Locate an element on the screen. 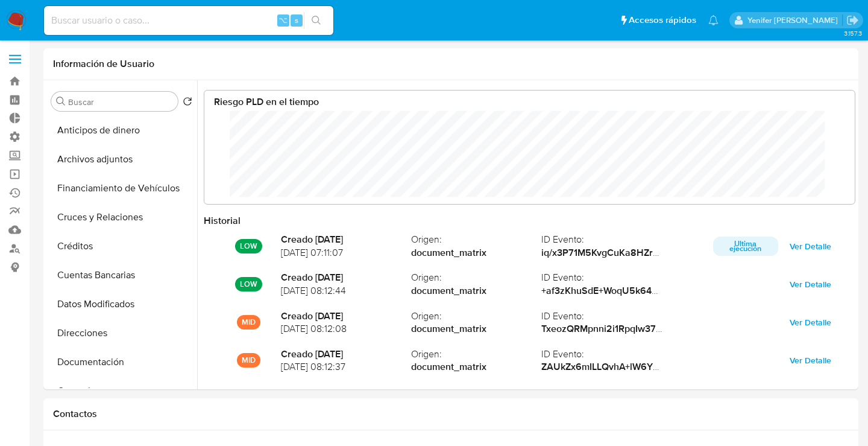 This screenshot has height=446, width=868. a: Notificaciones is located at coordinates (713, 20).